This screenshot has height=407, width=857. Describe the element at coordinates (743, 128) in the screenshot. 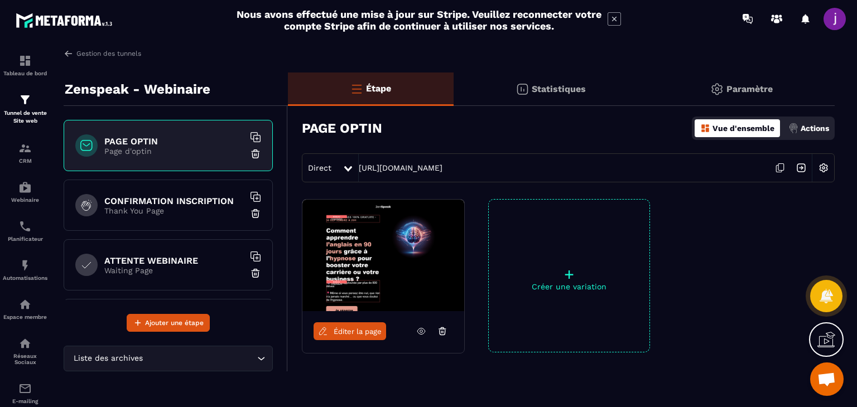

I see `p: Vue d'ensemble` at that location.